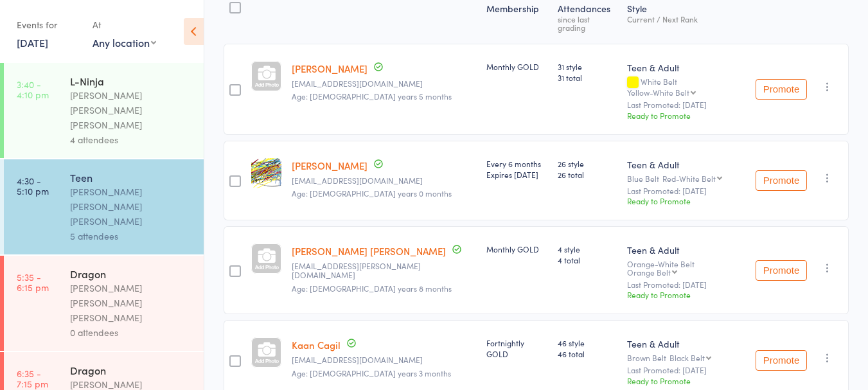 Image resolution: width=868 pixels, height=390 pixels. What do you see at coordinates (33, 89) in the screenshot?
I see `time: 3:40 - 4:10 pm` at bounding box center [33, 89].